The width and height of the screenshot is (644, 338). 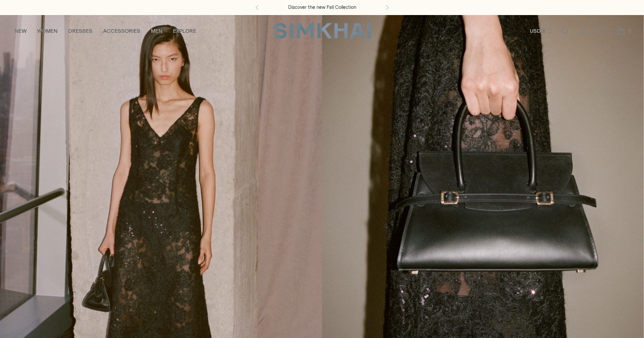 I want to click on a: WOMEN, so click(x=47, y=31).